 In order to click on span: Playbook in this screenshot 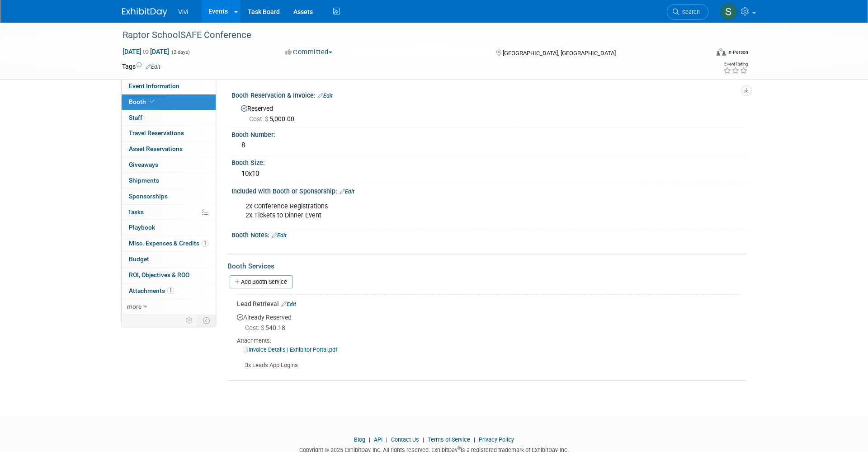, I will do `click(142, 228)`.